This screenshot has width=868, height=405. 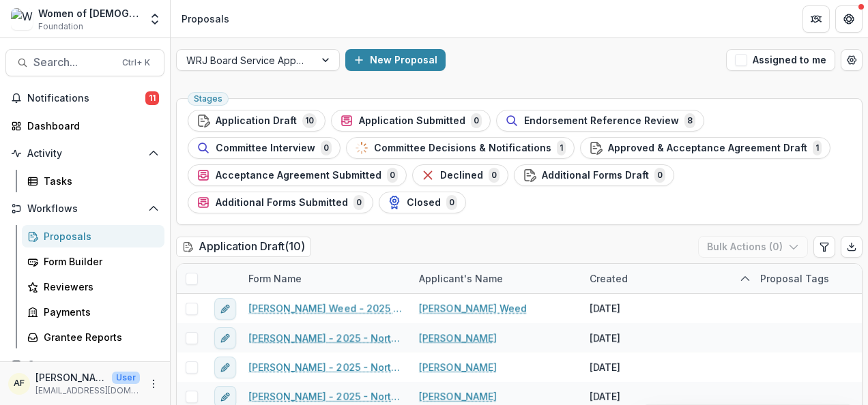 I want to click on button: Partners, so click(x=816, y=19).